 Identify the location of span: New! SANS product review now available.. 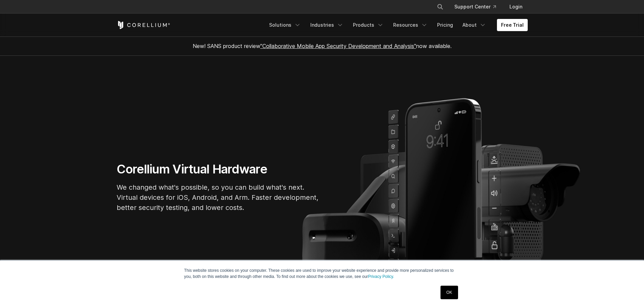
(322, 46).